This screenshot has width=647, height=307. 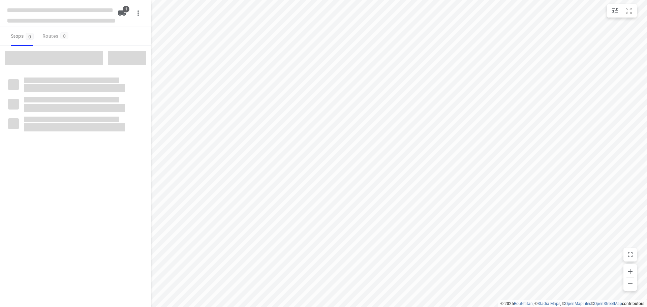 What do you see at coordinates (608, 304) in the screenshot?
I see `a: OpenStreetMap` at bounding box center [608, 304].